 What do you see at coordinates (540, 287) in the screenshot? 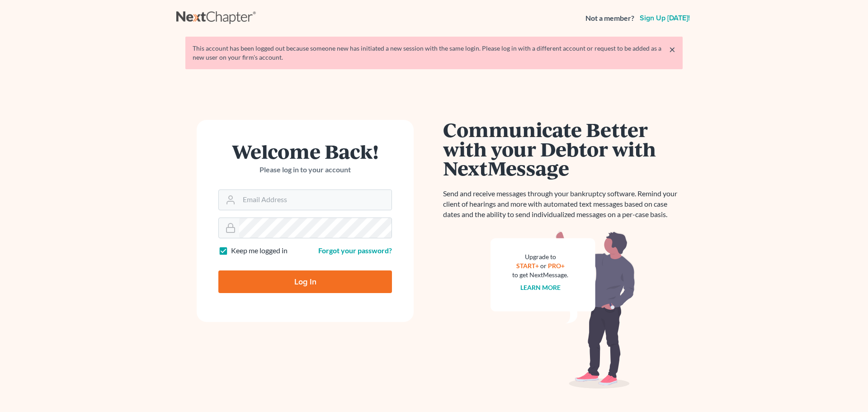
I see `a: Learn more` at bounding box center [540, 287].